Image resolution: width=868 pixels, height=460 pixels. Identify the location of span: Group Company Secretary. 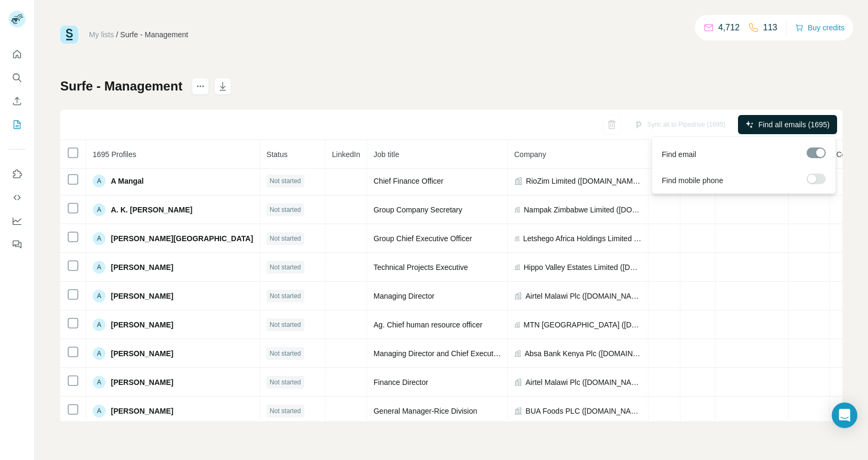
(417, 210).